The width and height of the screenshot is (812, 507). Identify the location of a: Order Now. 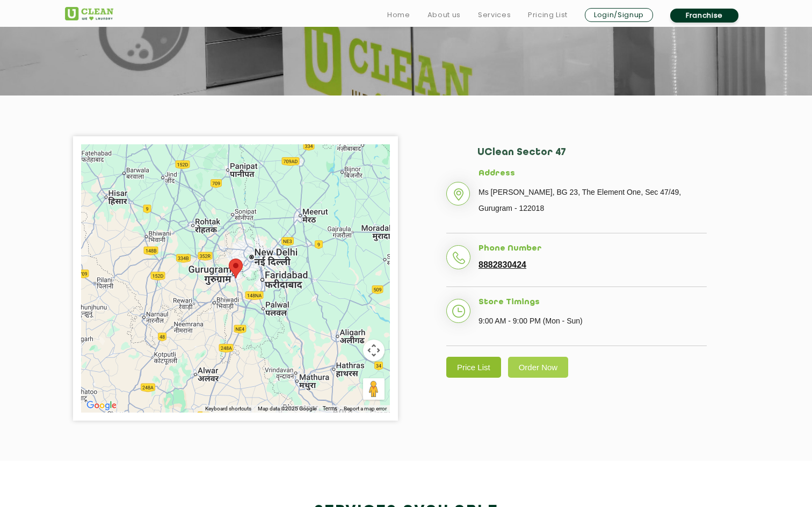
(538, 367).